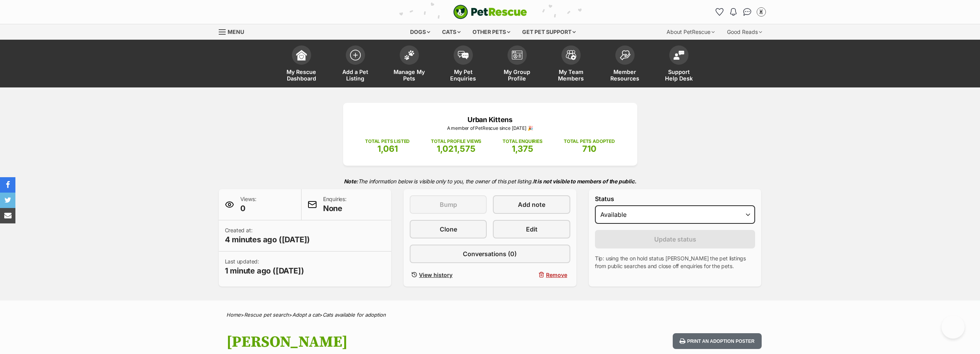 The width and height of the screenshot is (980, 354). Describe the element at coordinates (490, 12) in the screenshot. I see `a: PetRescue` at that location.